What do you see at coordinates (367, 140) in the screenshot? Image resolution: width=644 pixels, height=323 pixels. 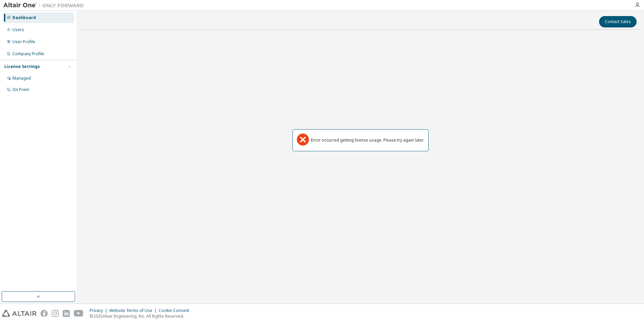 I see `div: Error occurred getting license usage. Please try again later.` at bounding box center [367, 140].